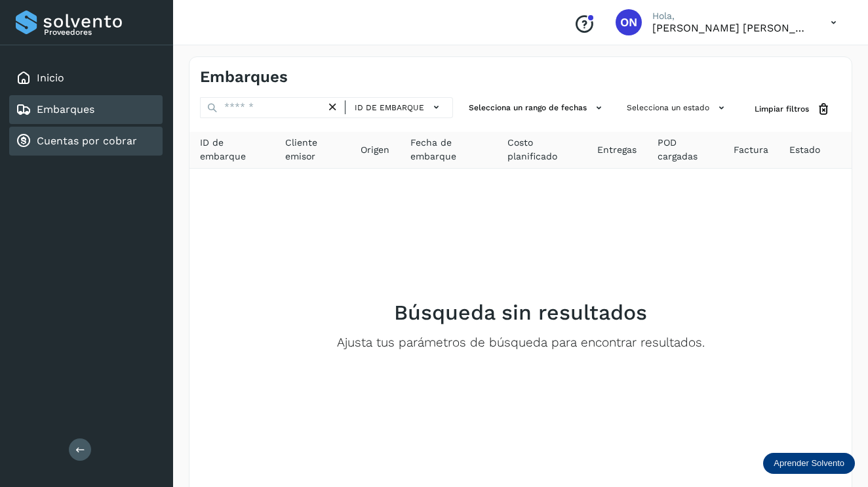  What do you see at coordinates (398, 107) in the screenshot?
I see `button: ID de embarque` at bounding box center [398, 107].